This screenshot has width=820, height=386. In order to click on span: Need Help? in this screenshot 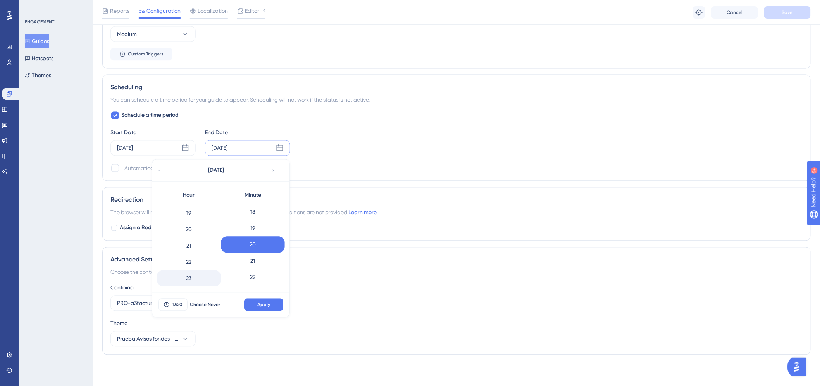, I will do `click(33, 7)`.